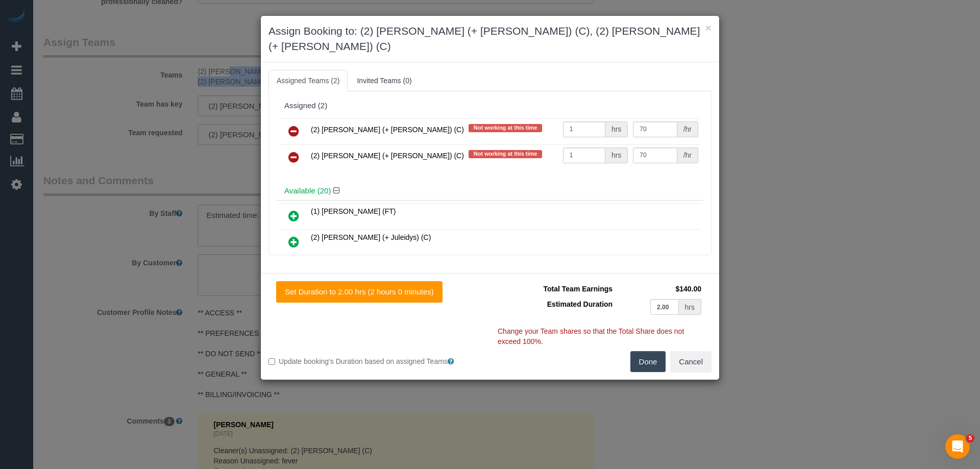 The height and width of the screenshot is (469, 980). I want to click on button: Set Duration to 2.00 hrs (2 hours 0 minutes), so click(359, 292).